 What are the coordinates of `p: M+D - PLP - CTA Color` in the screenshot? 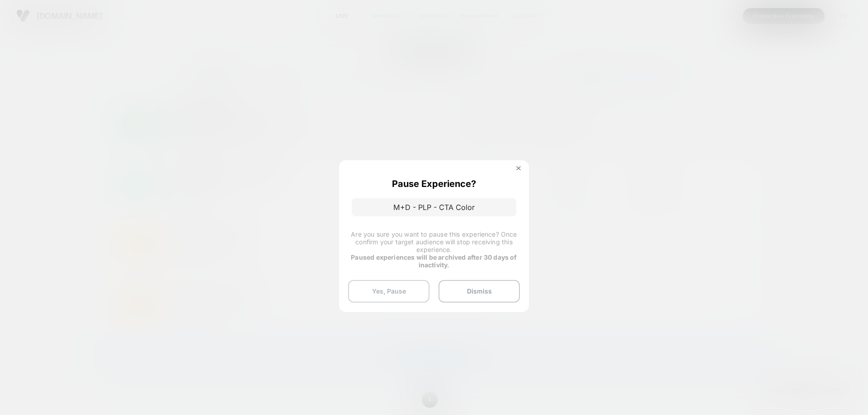 It's located at (434, 208).